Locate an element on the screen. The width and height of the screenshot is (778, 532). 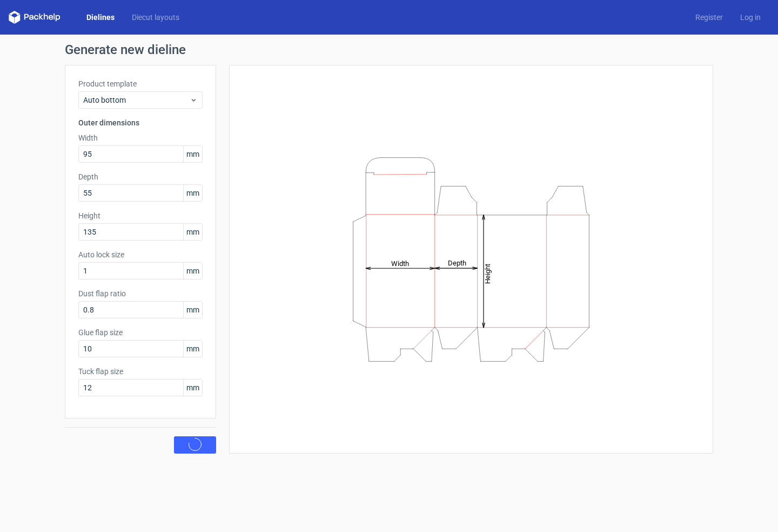
h3: Outer dimensions is located at coordinates (140, 123).